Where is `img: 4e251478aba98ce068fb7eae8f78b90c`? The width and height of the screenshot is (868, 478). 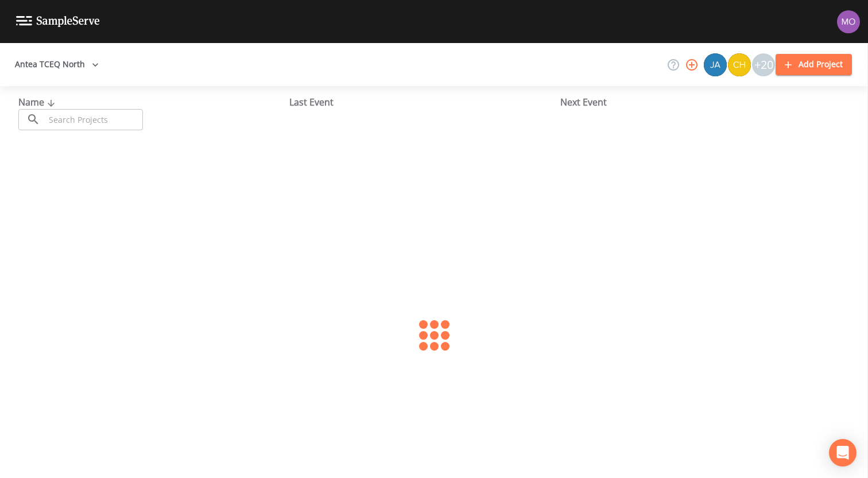 img: 4e251478aba98ce068fb7eae8f78b90c is located at coordinates (848, 22).